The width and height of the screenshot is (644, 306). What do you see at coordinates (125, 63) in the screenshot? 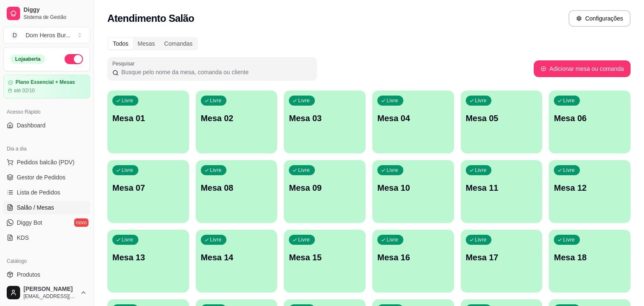
I see `label: Pesquisar` at bounding box center [125, 63].